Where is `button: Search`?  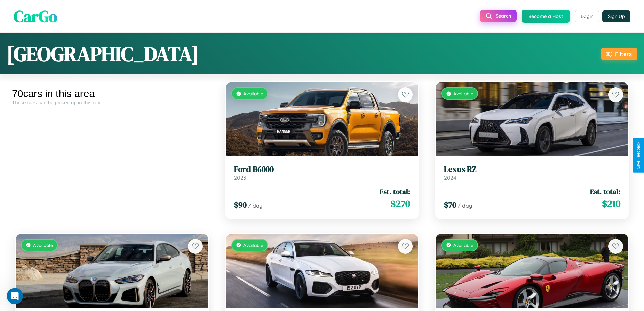
button: Search is located at coordinates (499, 16).